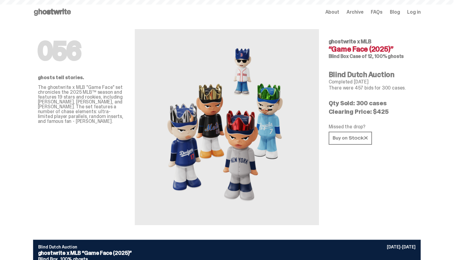 The image size is (458, 260). Describe the element at coordinates (372, 88) in the screenshot. I see `p: There were 457 bids for 300 cases.` at that location.